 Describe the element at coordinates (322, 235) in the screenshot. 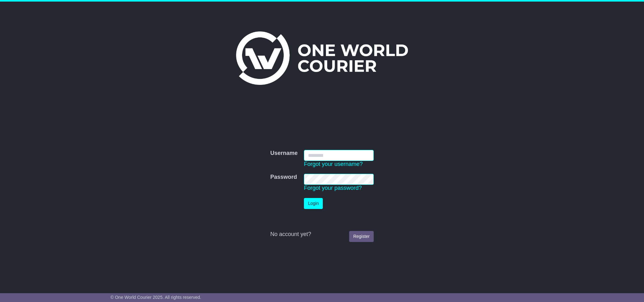

I see `div: No account yet?` at that location.